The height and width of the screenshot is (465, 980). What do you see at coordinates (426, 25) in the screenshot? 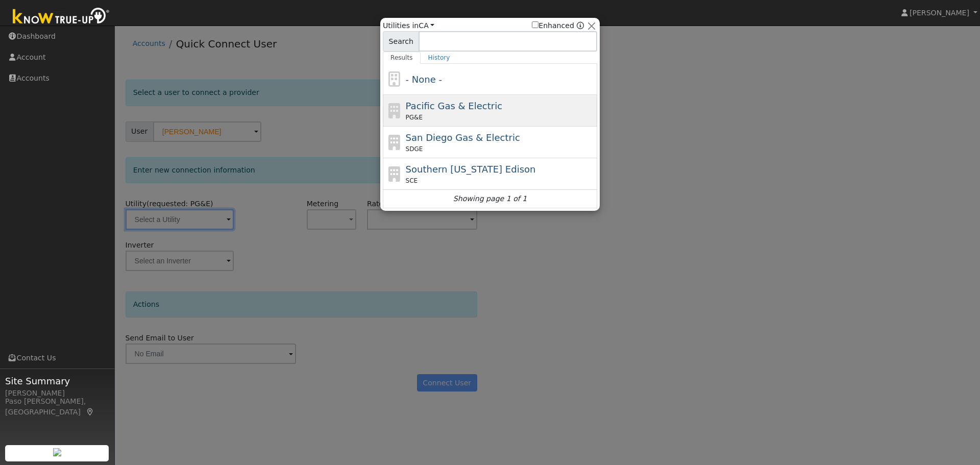
I see `a: CA` at bounding box center [426, 25].